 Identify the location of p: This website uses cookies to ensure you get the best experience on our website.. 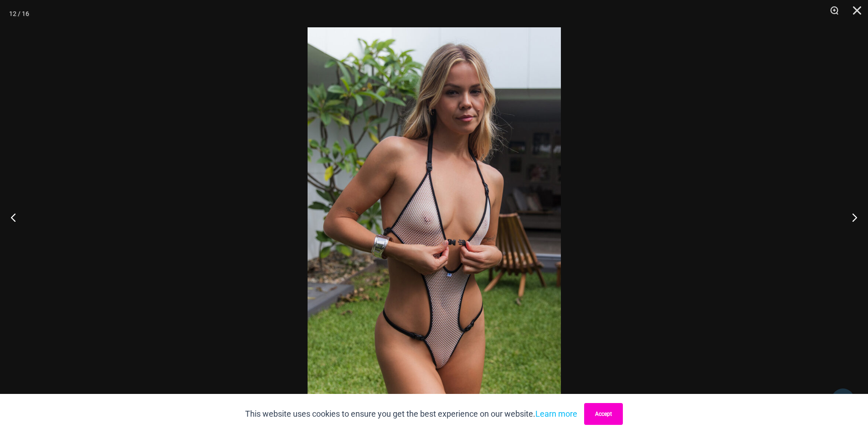
(411, 413).